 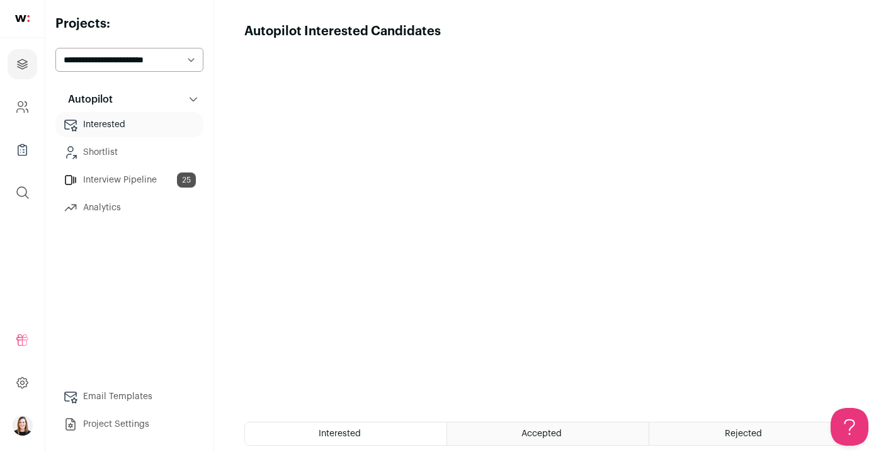 I want to click on a: Analytics, so click(x=129, y=208).